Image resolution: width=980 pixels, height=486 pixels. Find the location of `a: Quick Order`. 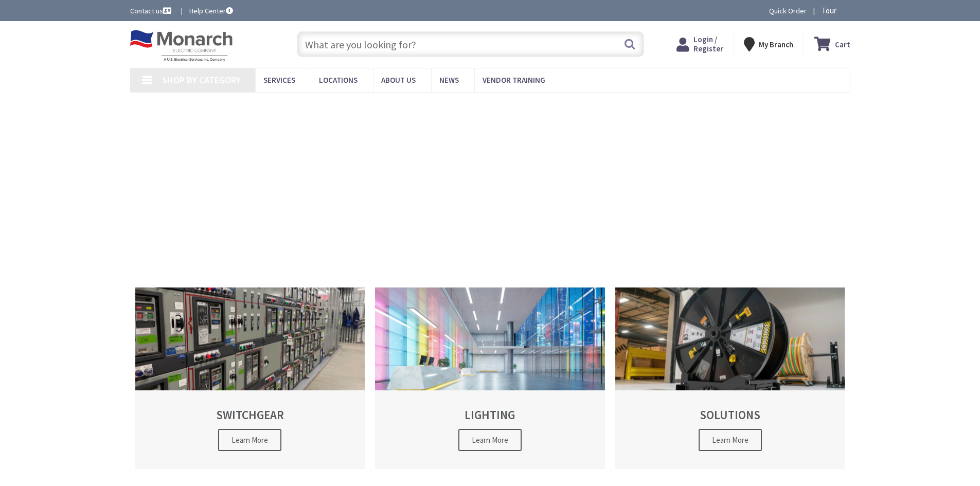

a: Quick Order is located at coordinates (788, 11).